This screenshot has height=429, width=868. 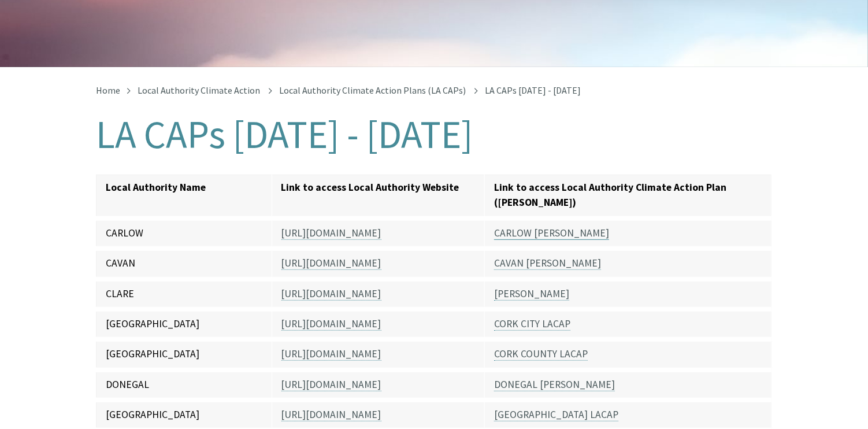 What do you see at coordinates (184, 385) in the screenshot?
I see `td: DONEGAL` at bounding box center [184, 385].